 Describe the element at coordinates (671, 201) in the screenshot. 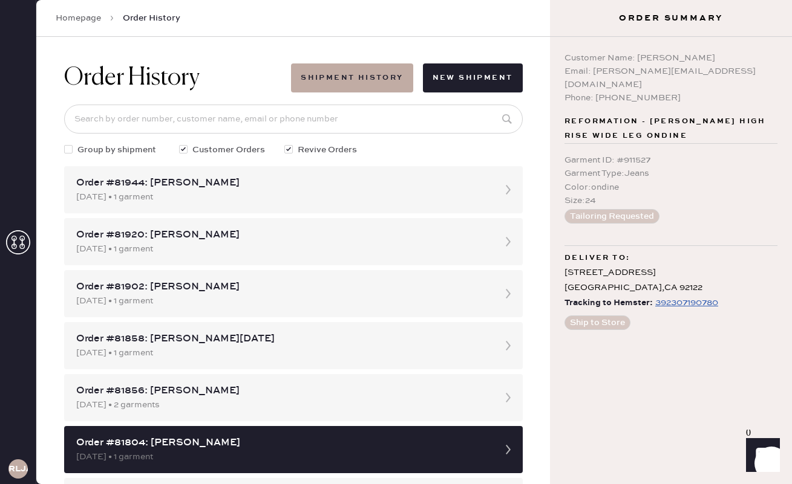

I see `div: Size : 24` at that location.